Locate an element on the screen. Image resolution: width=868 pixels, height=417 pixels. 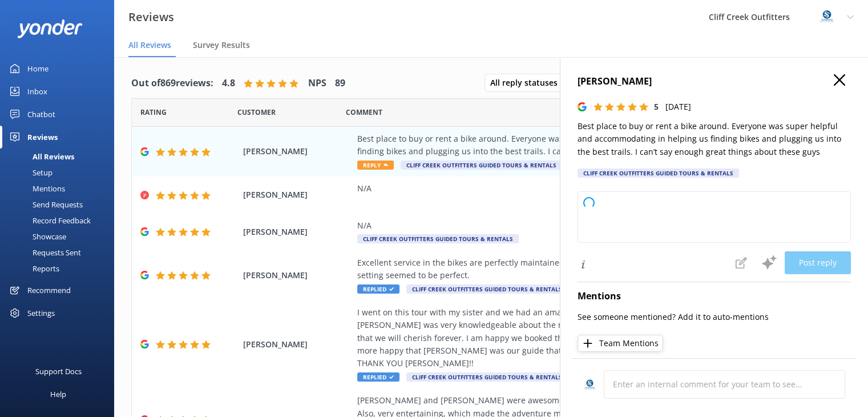
span: All reply statuses is located at coordinates (528, 83).